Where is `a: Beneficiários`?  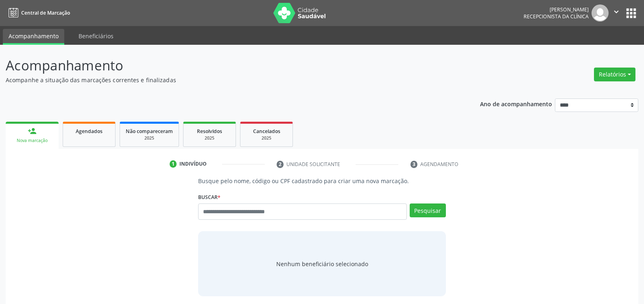
a: Beneficiários is located at coordinates (96, 36).